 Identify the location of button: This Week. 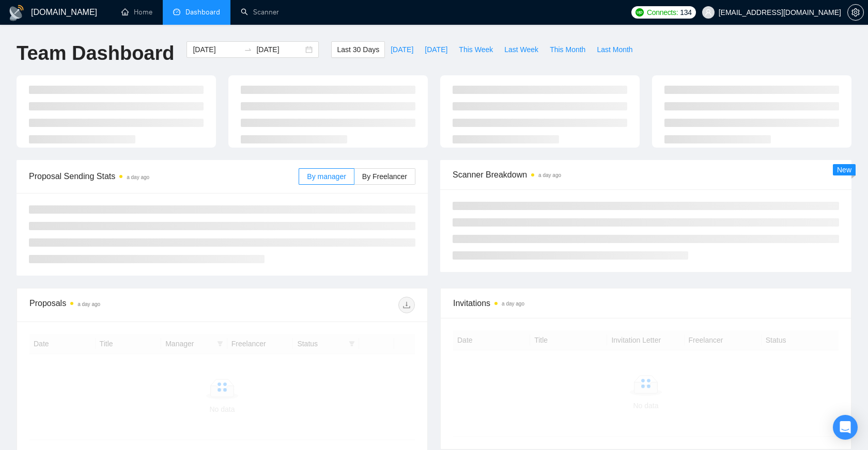
(476, 49).